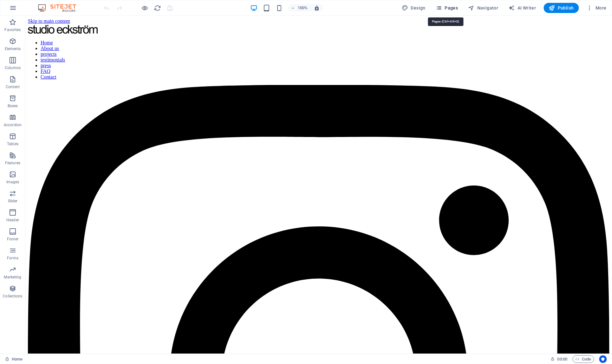 Image resolution: width=612 pixels, height=364 pixels. I want to click on button: Publish, so click(561, 8).